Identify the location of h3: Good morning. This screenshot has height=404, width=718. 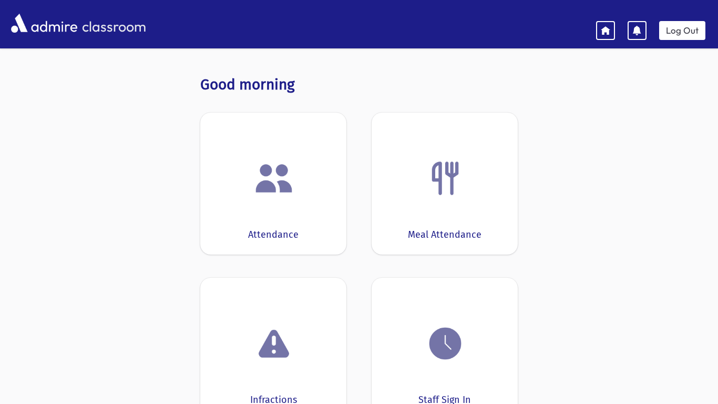
(359, 85).